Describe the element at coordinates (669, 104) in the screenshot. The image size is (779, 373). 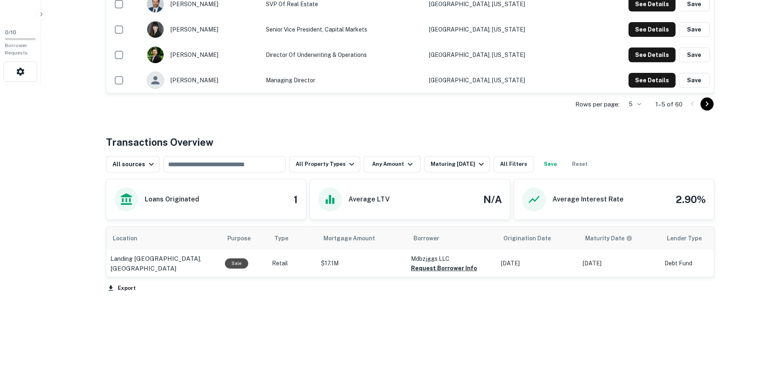
I see `p: 1–5 of 60` at that location.